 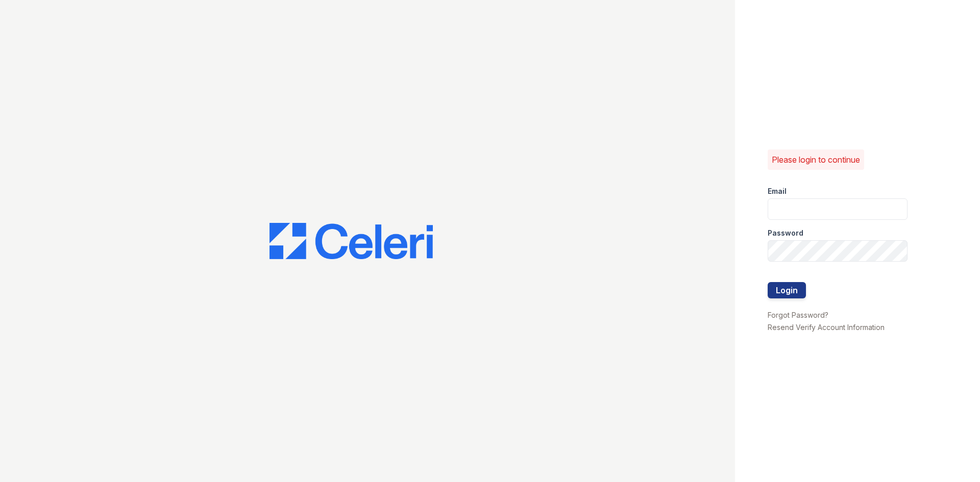 I want to click on img: CE_Logo_Blue-a8612792a0a2168367f1c8372b55b34899dd931a85d93a1a3d3e32e68fde9ad4.png, so click(x=351, y=241).